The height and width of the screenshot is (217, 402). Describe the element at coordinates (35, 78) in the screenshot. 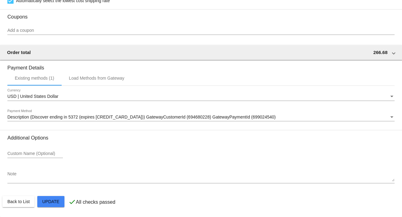

I see `div: Existing methods (1)` at that location.